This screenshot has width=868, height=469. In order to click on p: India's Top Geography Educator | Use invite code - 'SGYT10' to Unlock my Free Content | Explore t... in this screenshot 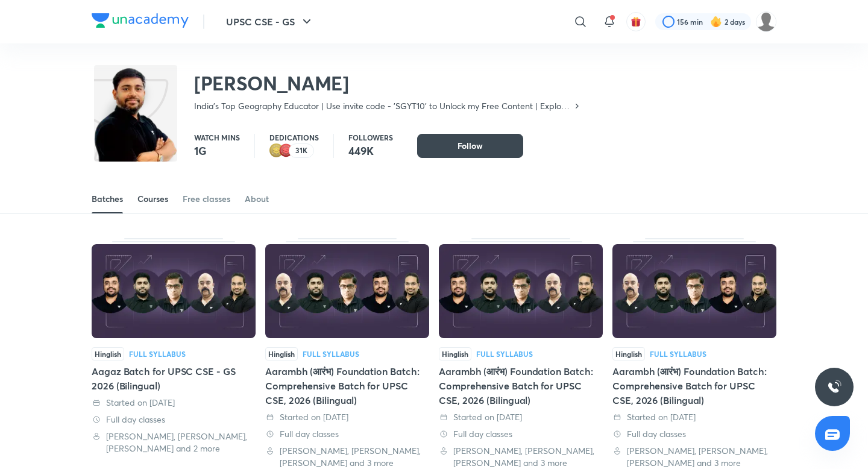, I will do `click(383, 106)`.